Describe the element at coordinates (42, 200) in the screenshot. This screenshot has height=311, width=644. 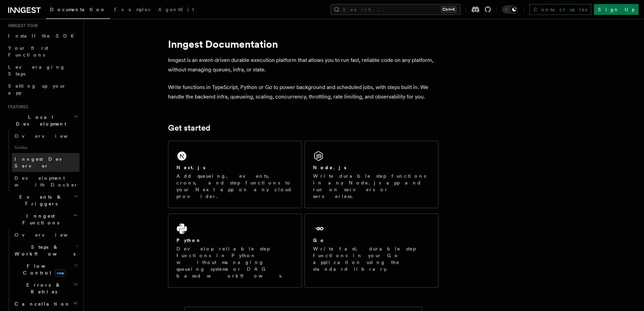
I see `button: Events & Triggers` at that location.